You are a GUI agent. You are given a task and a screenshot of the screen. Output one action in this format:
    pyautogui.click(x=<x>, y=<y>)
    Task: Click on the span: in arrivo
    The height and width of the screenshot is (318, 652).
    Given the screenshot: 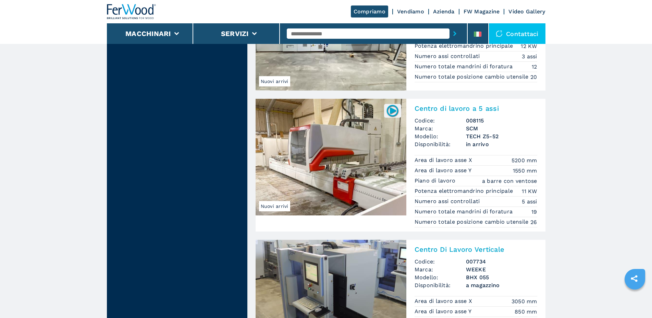 What is the action you would take?
    pyautogui.click(x=501, y=144)
    